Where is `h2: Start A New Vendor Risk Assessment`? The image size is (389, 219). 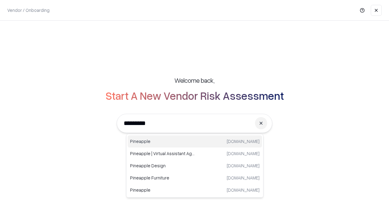 h2: Start A New Vendor Risk Assessment is located at coordinates (194, 95).